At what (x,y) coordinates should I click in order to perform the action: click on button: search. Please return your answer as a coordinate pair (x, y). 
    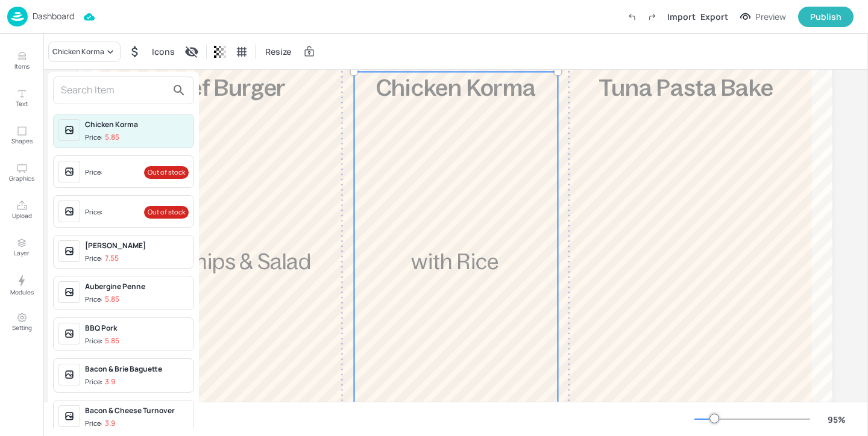
    Looking at the image, I should click on (179, 91).